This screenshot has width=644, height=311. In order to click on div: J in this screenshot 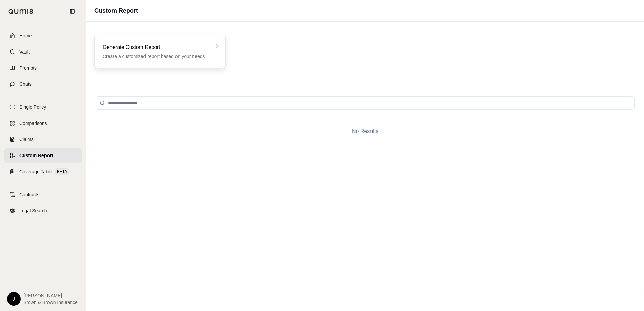, I will do `click(14, 299)`.